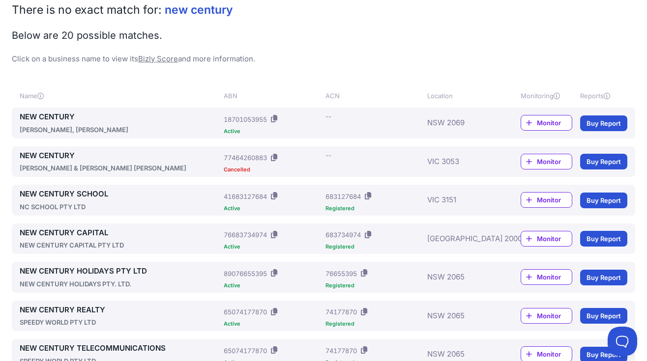 The height and width of the screenshot is (361, 647). I want to click on div: 18701053955, so click(245, 119).